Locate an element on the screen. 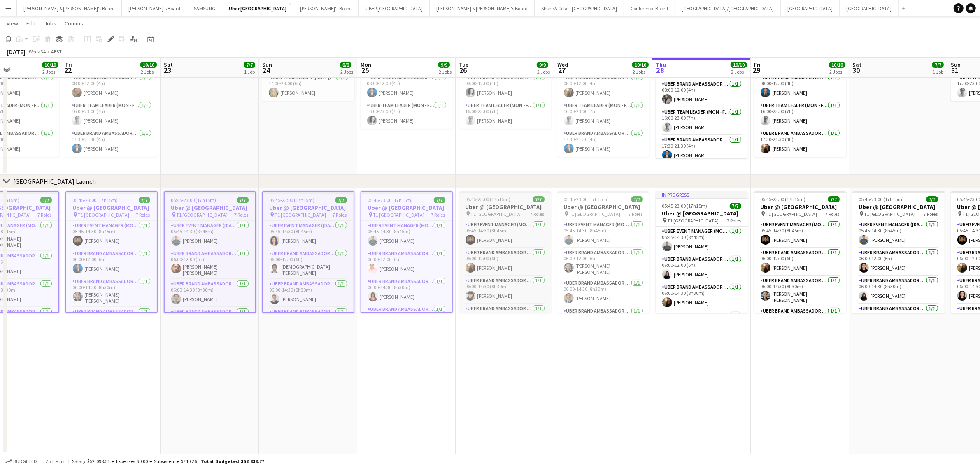 The width and height of the screenshot is (980, 468). span: Comms is located at coordinates (74, 24).